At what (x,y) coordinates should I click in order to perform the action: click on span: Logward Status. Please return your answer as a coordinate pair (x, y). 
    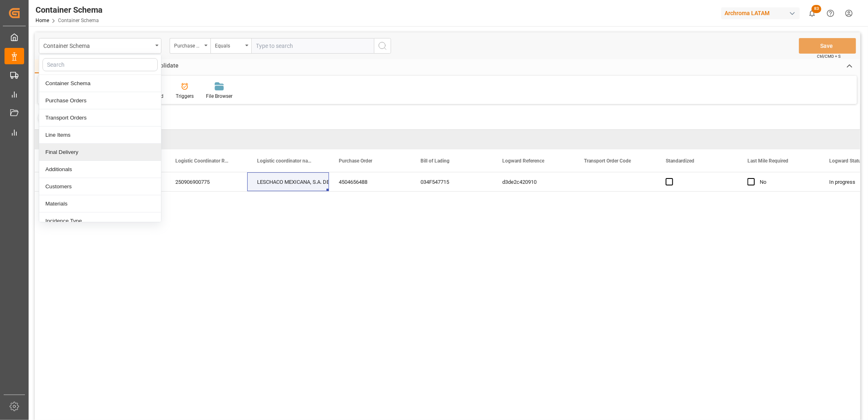
    Looking at the image, I should click on (846, 161).